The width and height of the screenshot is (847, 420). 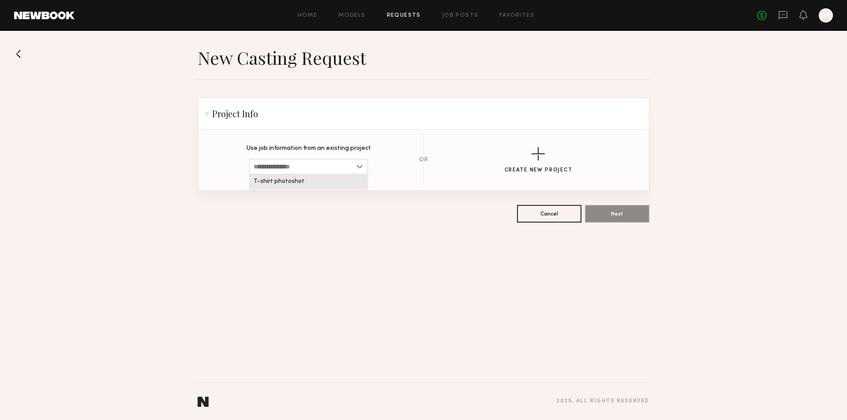 I want to click on a: Home, so click(x=307, y=15).